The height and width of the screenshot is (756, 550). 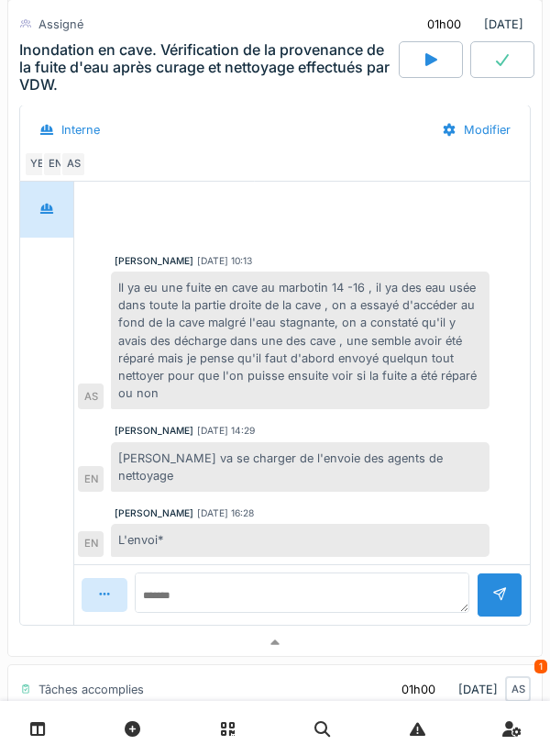 What do you see at coordinates (300, 540) in the screenshot?
I see `div: L'envoi*` at bounding box center [300, 540].